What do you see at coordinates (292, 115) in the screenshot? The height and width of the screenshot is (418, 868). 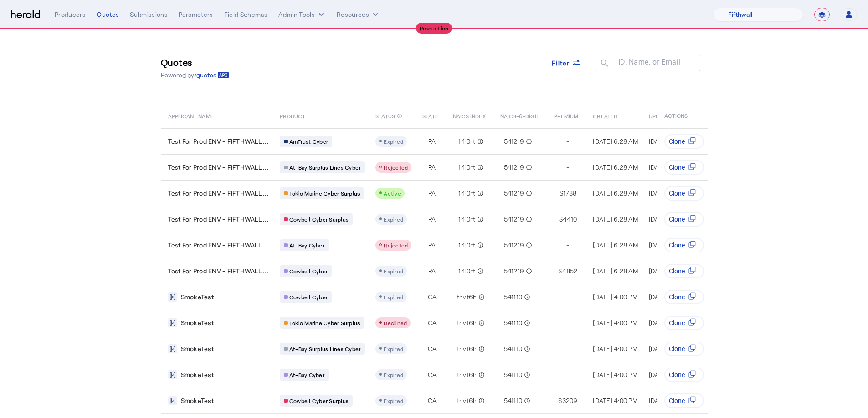 I see `span: PRODUCT` at bounding box center [292, 115].